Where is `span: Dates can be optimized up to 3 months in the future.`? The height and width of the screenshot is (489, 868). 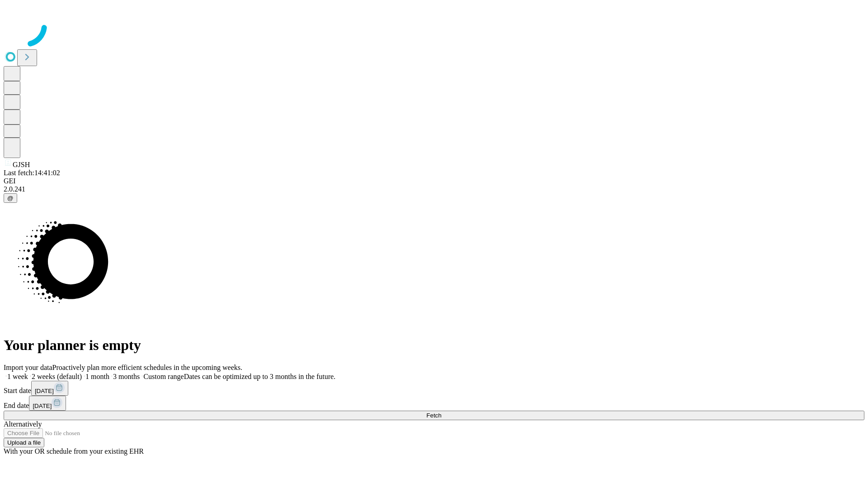 span: Dates can be optimized up to 3 months in the future. is located at coordinates (260, 376).